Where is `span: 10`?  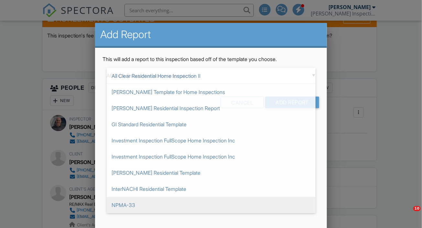 span: 10 is located at coordinates (417, 209).